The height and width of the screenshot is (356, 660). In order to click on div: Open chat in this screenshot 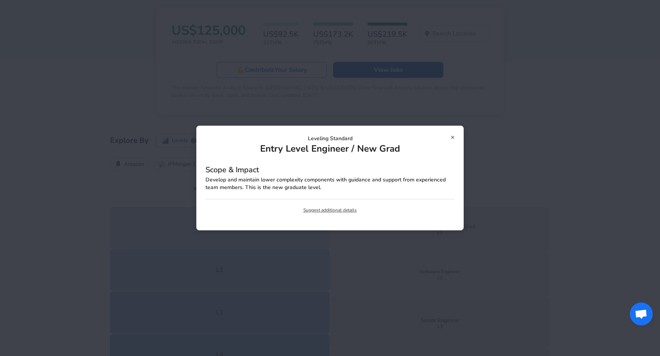, I will do `click(641, 314)`.